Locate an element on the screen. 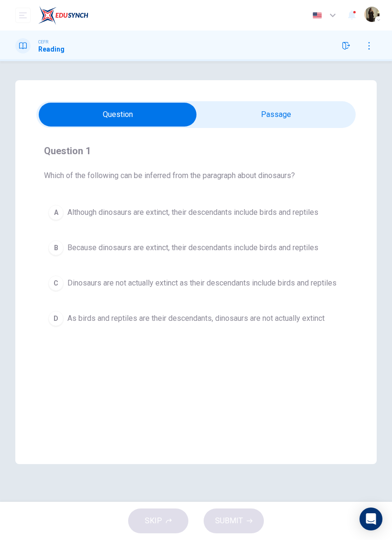 This screenshot has width=392, height=540. button: DAs birds and reptiles are their descendants, dinosaurs are not actually extinct is located at coordinates (196, 319).